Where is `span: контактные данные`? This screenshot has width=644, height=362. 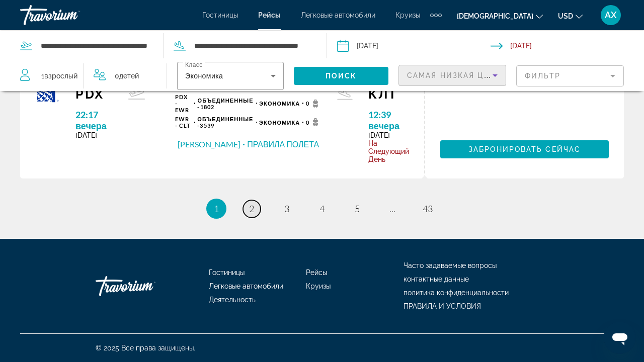 span: контактные данные is located at coordinates (437, 279).